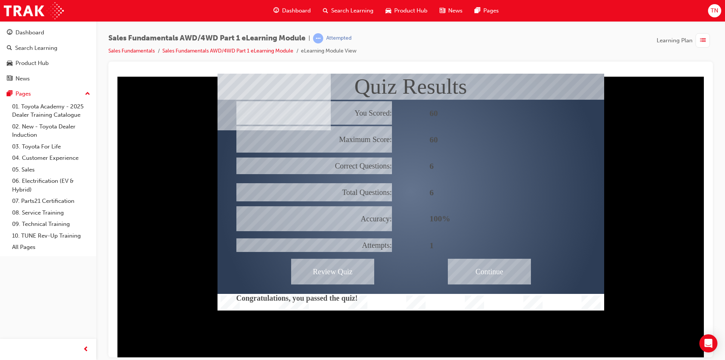  What do you see at coordinates (131, 51) in the screenshot?
I see `a: Sales Fundamentals` at bounding box center [131, 51].